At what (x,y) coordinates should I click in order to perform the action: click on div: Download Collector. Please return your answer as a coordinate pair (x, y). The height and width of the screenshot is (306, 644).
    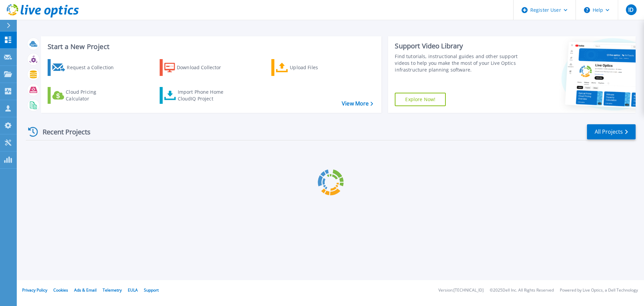
    Looking at the image, I should click on (203, 68).